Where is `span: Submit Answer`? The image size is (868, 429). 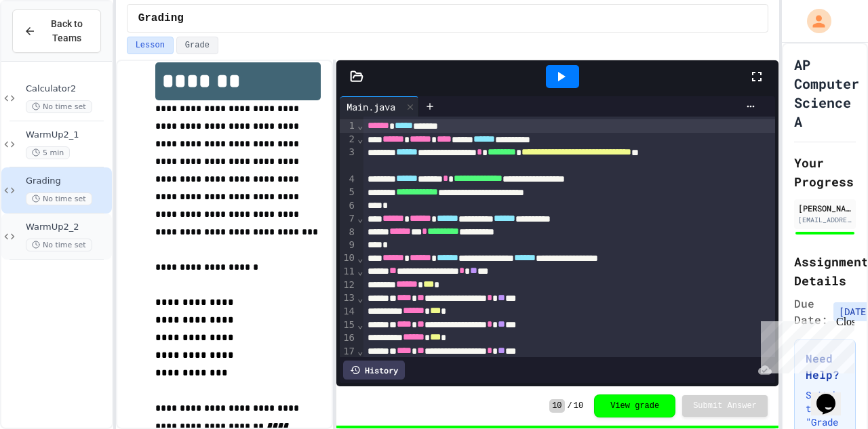
span: Submit Answer is located at coordinates (725, 406).